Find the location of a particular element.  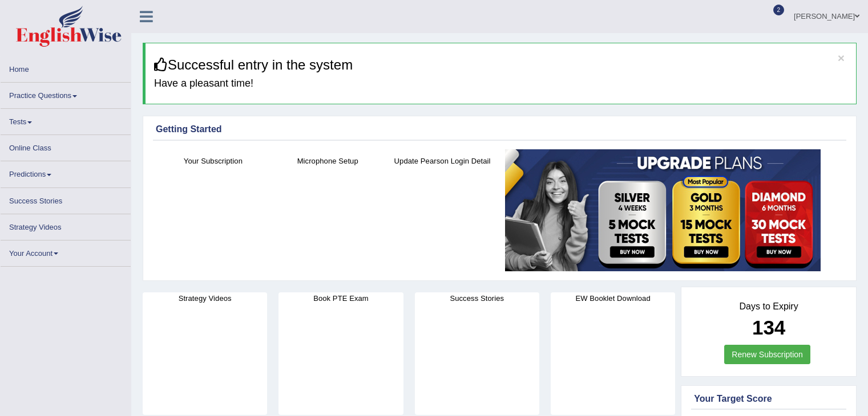

h4: Days to Expiry is located at coordinates (768, 307).